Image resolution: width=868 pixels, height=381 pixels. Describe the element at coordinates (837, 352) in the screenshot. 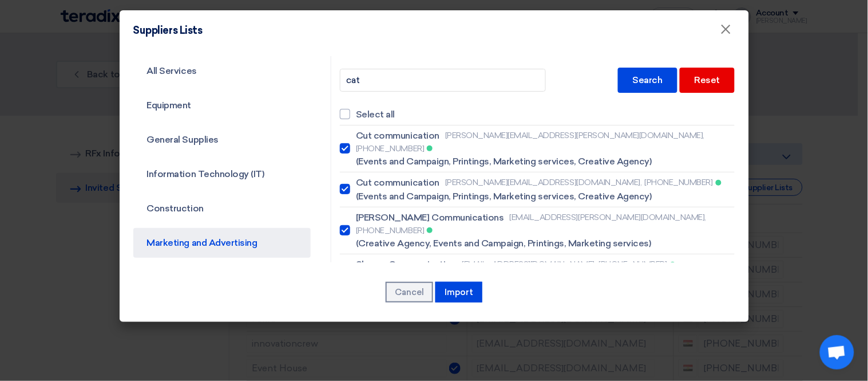

I see `a: Open chat` at that location.